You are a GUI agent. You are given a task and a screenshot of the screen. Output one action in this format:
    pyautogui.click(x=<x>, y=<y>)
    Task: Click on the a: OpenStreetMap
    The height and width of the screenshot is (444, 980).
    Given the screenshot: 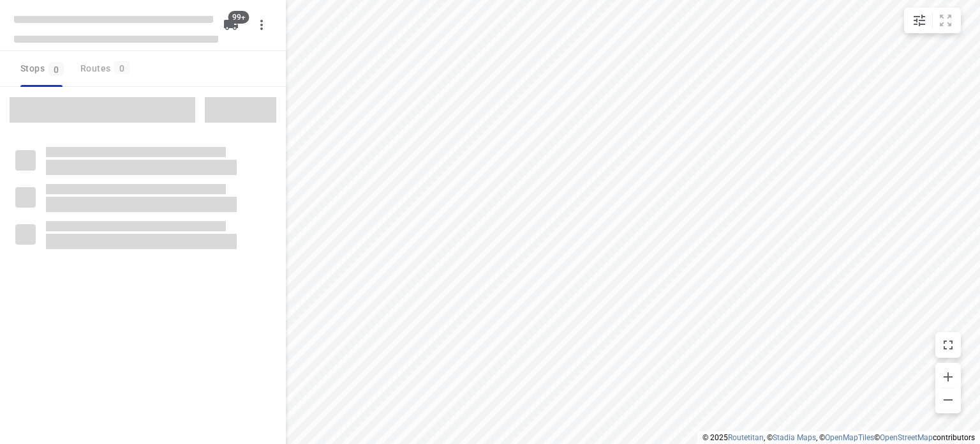 What is the action you would take?
    pyautogui.click(x=906, y=437)
    